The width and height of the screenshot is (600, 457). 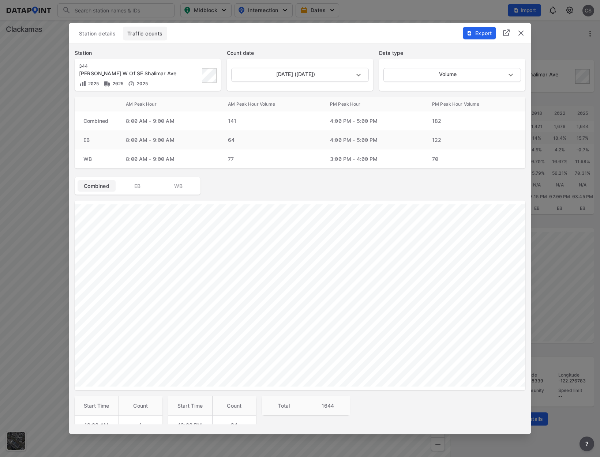 I want to click on td: 3:00 PM - 4:00 PM, so click(x=372, y=159).